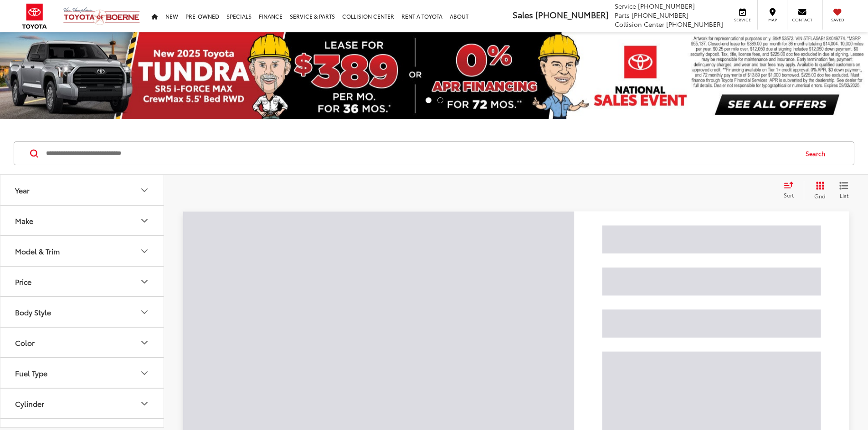 This screenshot has height=430, width=868. I want to click on button: MakeMake, so click(83, 220).